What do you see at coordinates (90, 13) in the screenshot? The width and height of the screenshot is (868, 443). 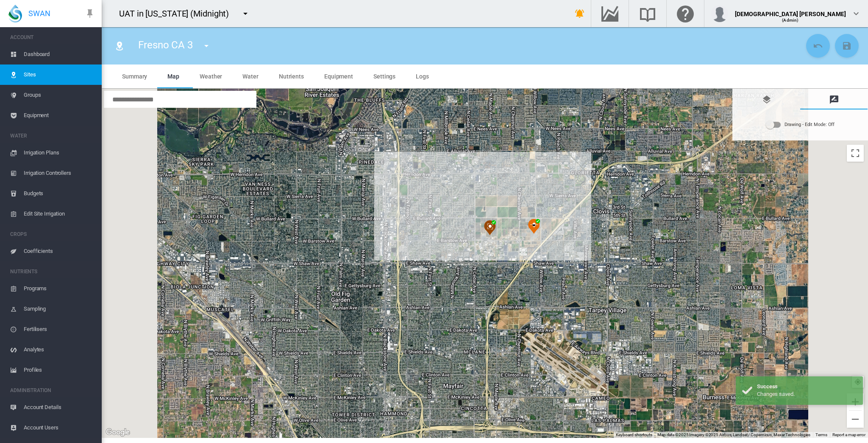 I see `md-icon: icon-pin` at bounding box center [90, 13].